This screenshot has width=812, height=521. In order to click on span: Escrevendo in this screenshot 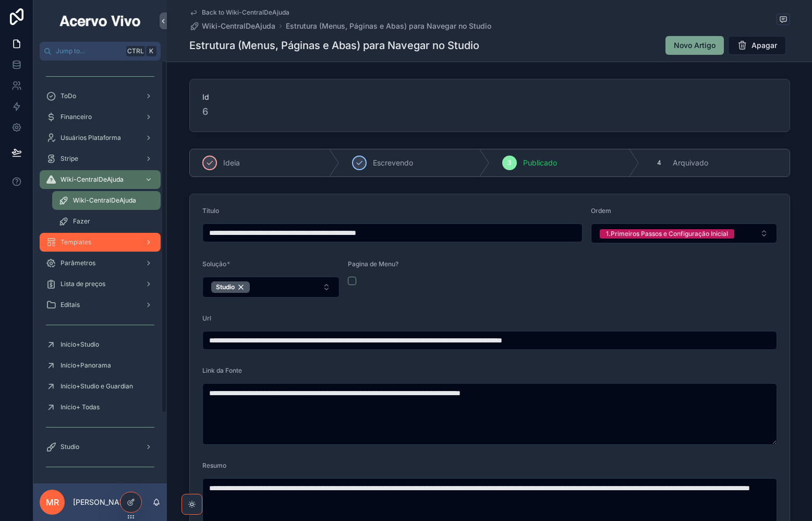, I will do `click(393, 163)`.